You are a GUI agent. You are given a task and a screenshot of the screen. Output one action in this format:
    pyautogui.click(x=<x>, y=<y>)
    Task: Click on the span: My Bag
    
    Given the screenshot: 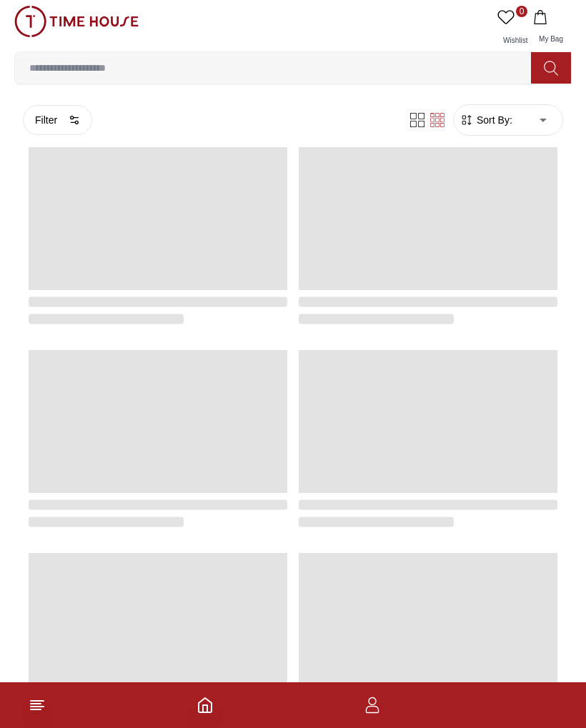 What is the action you would take?
    pyautogui.click(x=551, y=39)
    